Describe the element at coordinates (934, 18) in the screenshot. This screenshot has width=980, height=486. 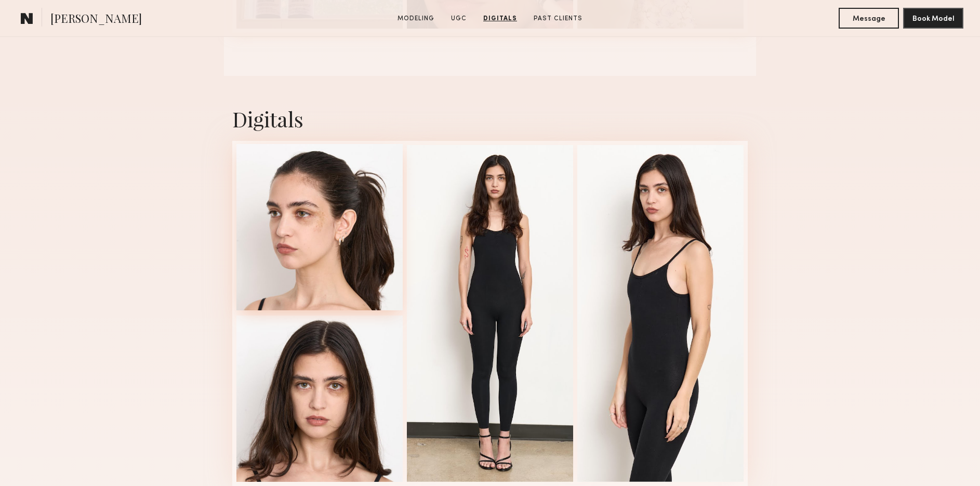
I see `button: Book Model` at that location.